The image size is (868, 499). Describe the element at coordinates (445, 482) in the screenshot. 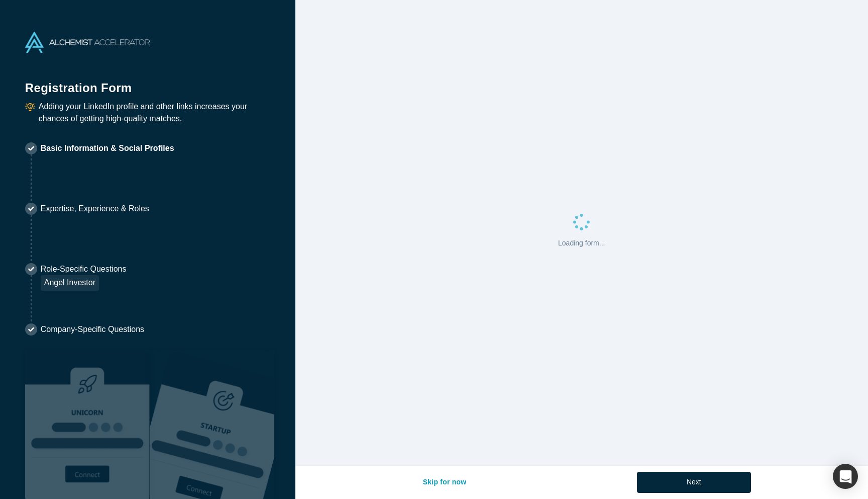

I see `button: Skip for now` at that location.